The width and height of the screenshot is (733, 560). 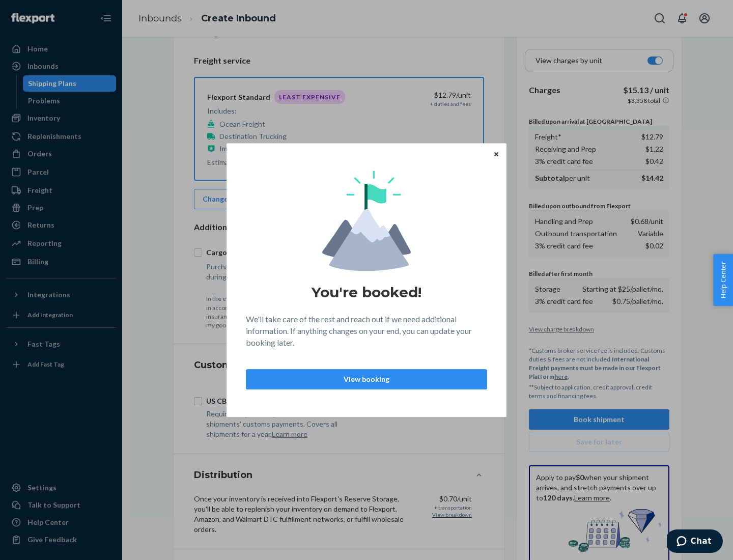 I want to click on p: View booking, so click(x=366, y=379).